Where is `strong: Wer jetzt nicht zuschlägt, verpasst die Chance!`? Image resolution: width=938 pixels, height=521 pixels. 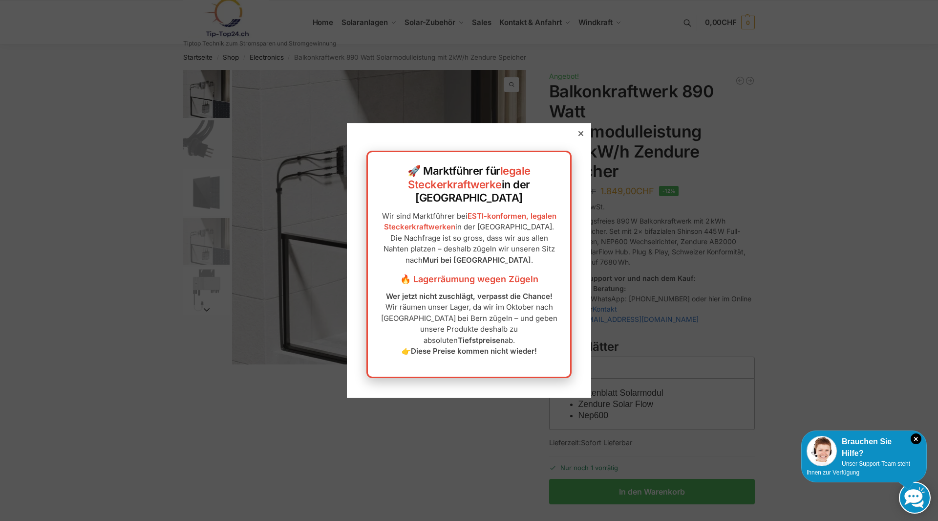 strong: Wer jetzt nicht zuschlägt, verpasst die Chance! is located at coordinates (469, 296).